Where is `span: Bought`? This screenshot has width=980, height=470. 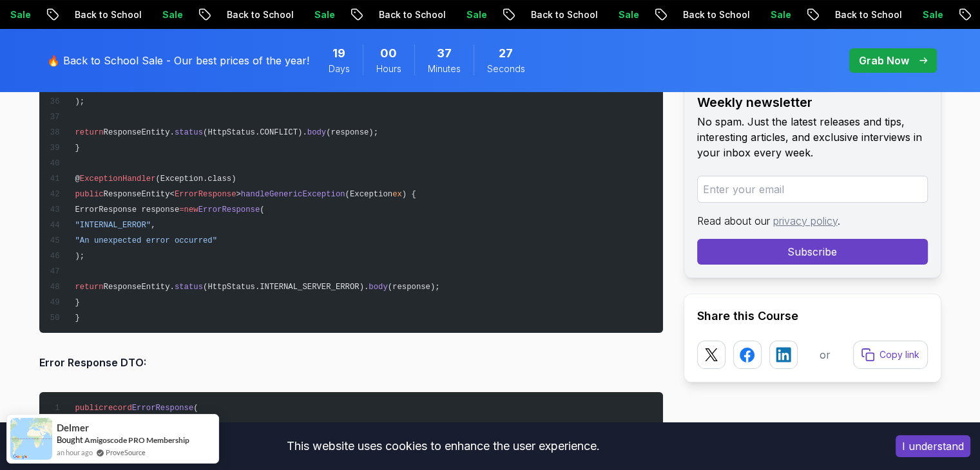
span: Bought is located at coordinates (70, 440).